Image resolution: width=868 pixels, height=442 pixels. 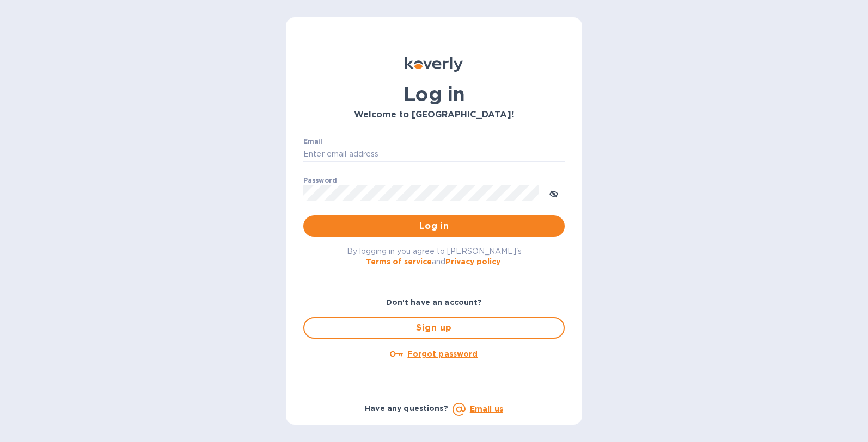 I want to click on input: Enter email address, so click(x=434, y=154).